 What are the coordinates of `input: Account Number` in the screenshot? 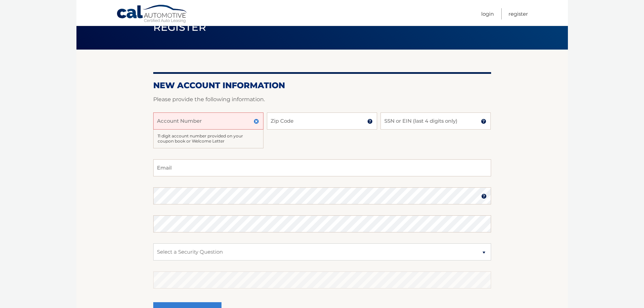 It's located at (209, 121).